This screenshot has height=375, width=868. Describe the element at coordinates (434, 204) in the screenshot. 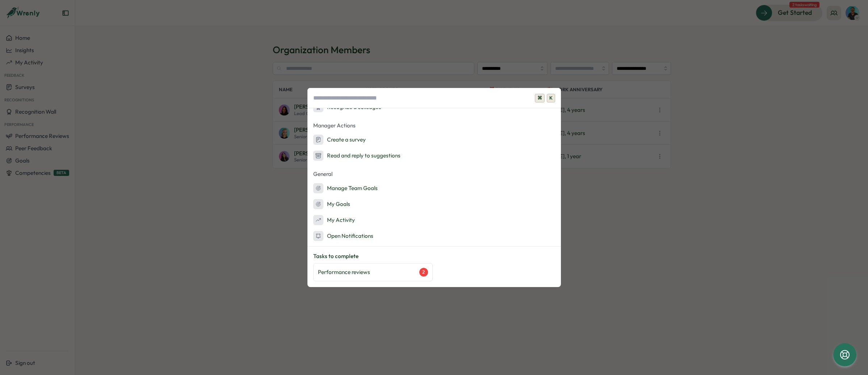

I see `button: My Goals` at that location.